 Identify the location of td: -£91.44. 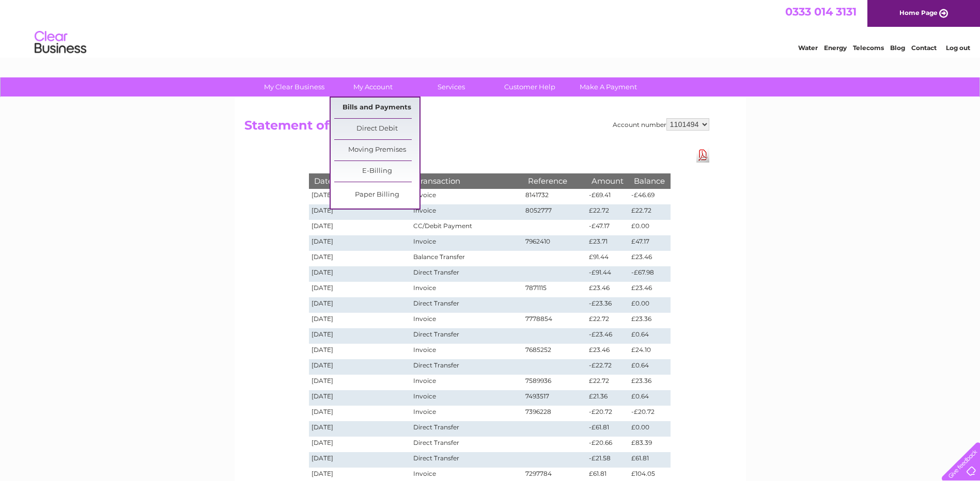
(608, 274).